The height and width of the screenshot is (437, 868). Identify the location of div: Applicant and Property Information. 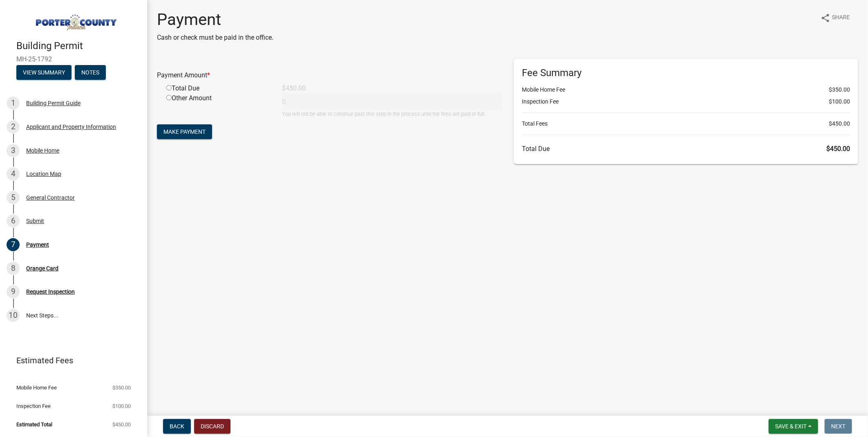
(71, 126).